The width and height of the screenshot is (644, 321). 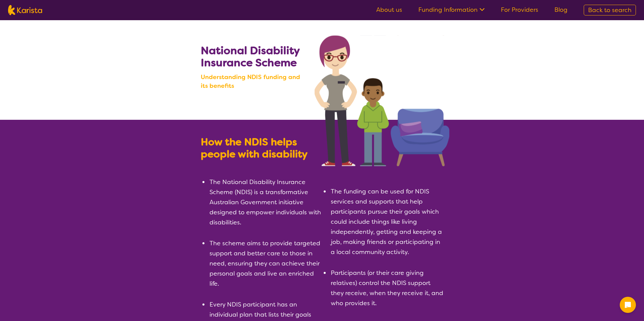 What do you see at coordinates (254, 148) in the screenshot?
I see `b: How the NDIS helps people with disability` at bounding box center [254, 148].